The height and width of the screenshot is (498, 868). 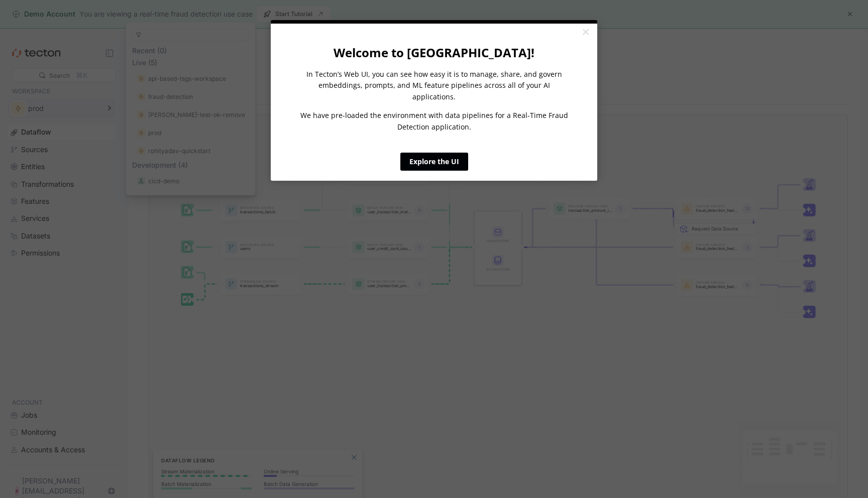 What do you see at coordinates (434, 21) in the screenshot?
I see `div: current step` at bounding box center [434, 21].